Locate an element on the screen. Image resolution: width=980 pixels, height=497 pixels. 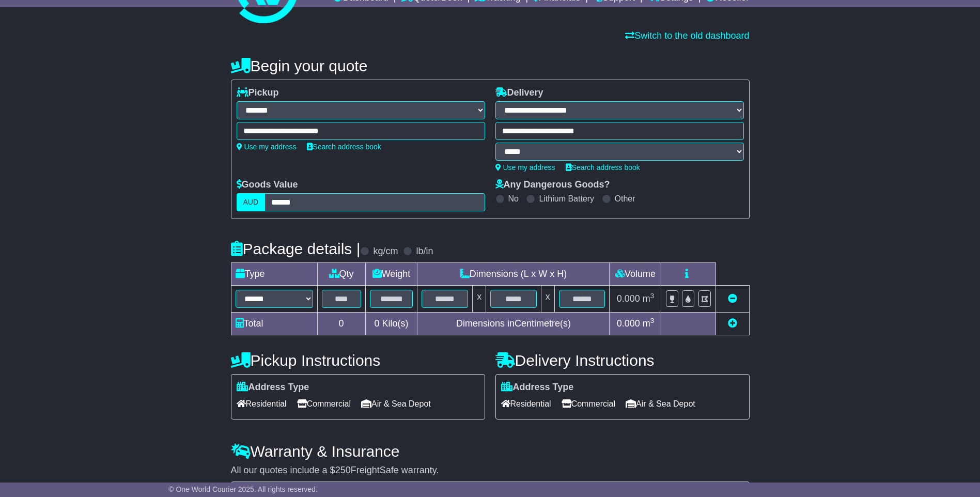
a: Switch to the old dashboard is located at coordinates (687, 35).